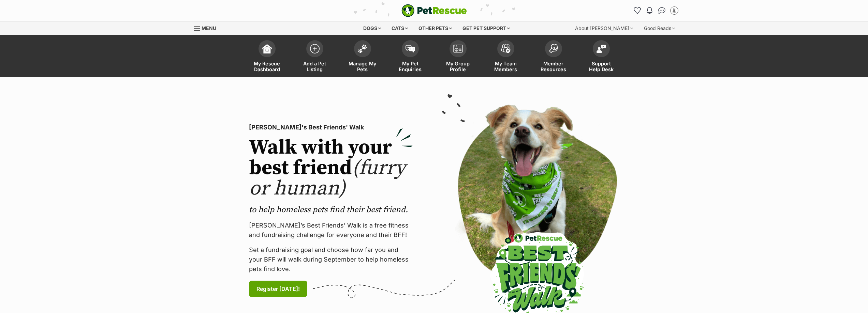 The image size is (868, 313). What do you see at coordinates (674, 11) in the screenshot?
I see `img: Urban Kittens Rescue Group profile pic` at bounding box center [674, 11].